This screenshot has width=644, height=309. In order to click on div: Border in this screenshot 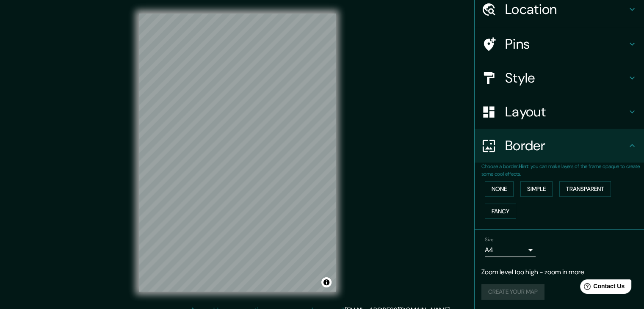, I will do `click(560, 146)`.